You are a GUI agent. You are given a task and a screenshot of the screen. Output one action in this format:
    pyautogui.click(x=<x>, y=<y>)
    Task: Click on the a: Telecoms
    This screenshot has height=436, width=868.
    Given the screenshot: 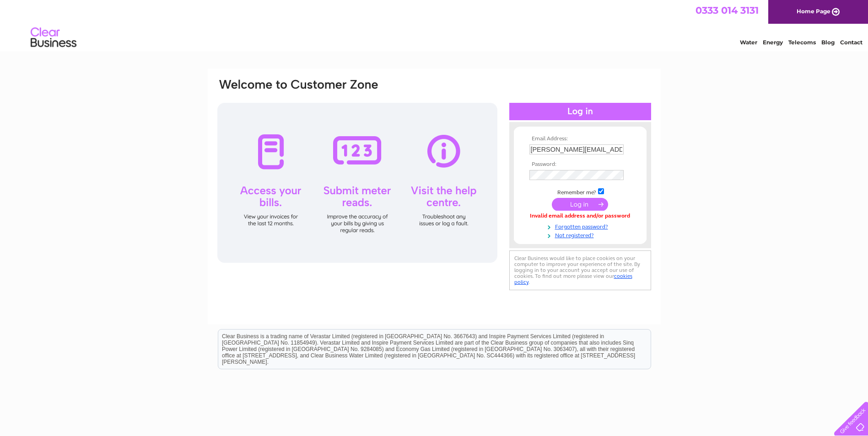 What is the action you would take?
    pyautogui.click(x=802, y=42)
    